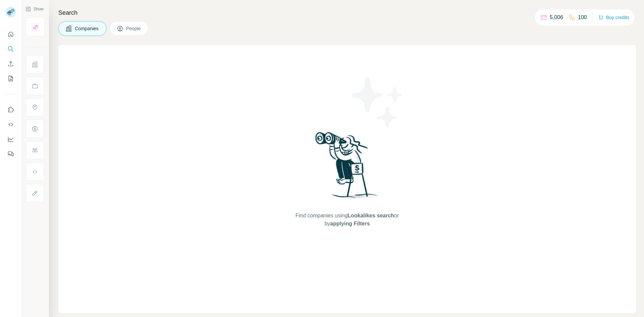  What do you see at coordinates (347, 220) in the screenshot?
I see `span: Find companies using or by` at bounding box center [347, 220].